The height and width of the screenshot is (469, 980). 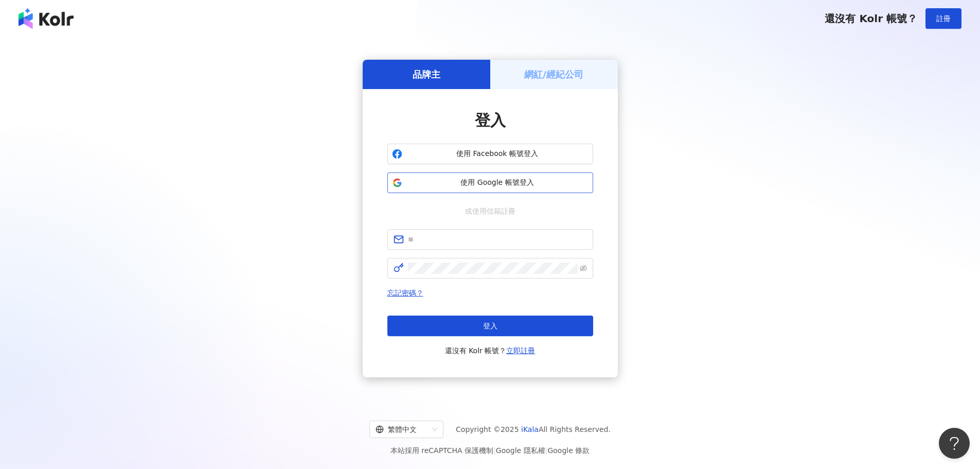 I want to click on span: eye-invisible, so click(x=584, y=269).